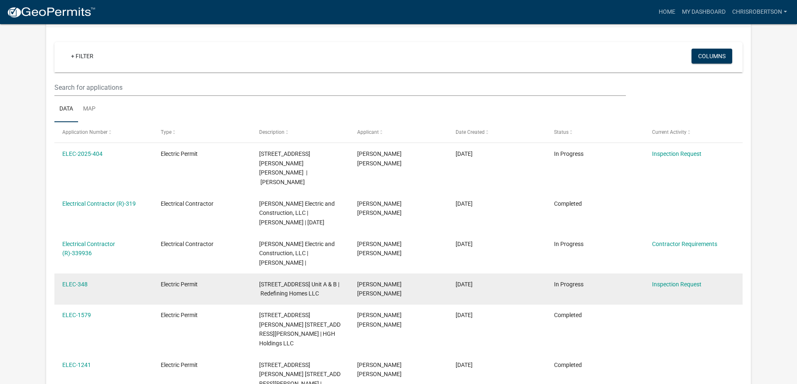  What do you see at coordinates (300, 132) in the screenshot?
I see `datatable-header-cell: Description` at bounding box center [300, 132].